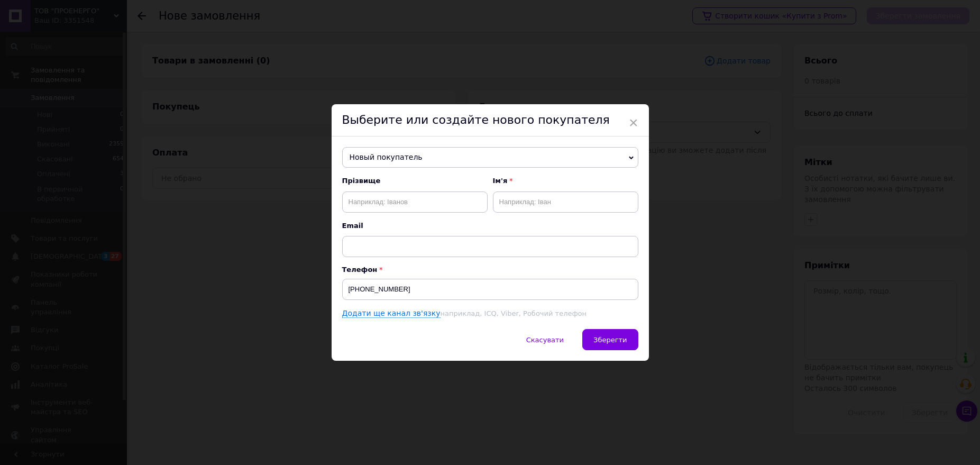 The width and height of the screenshot is (980, 465). What do you see at coordinates (513, 313) in the screenshot?
I see `span: наприклад, ICQ, Viber, Робочий телефон` at bounding box center [513, 313].